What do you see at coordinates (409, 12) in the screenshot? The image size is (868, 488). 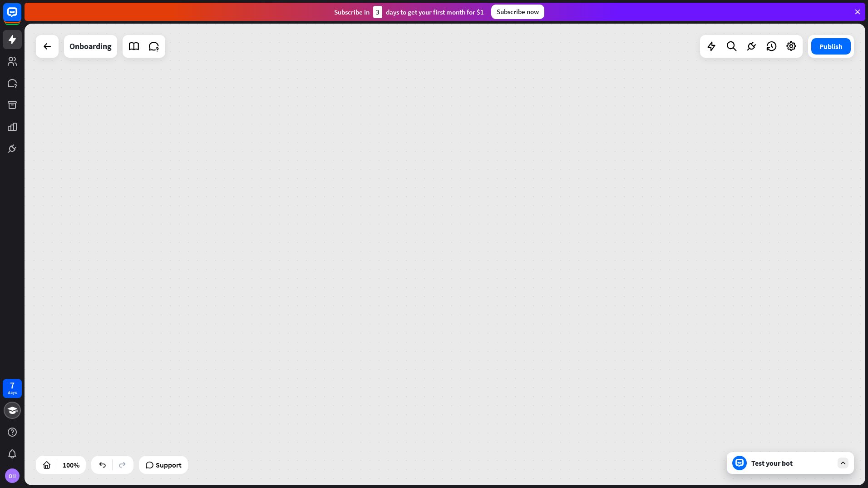 I see `div: Subscribe in days to get your first month for $1` at bounding box center [409, 12].